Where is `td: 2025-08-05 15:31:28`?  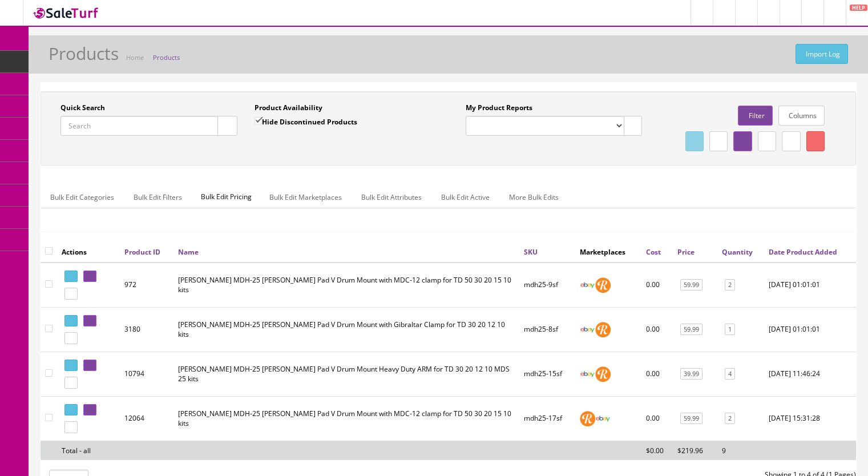
td: 2025-08-05 15:31:28 is located at coordinates (810, 419).